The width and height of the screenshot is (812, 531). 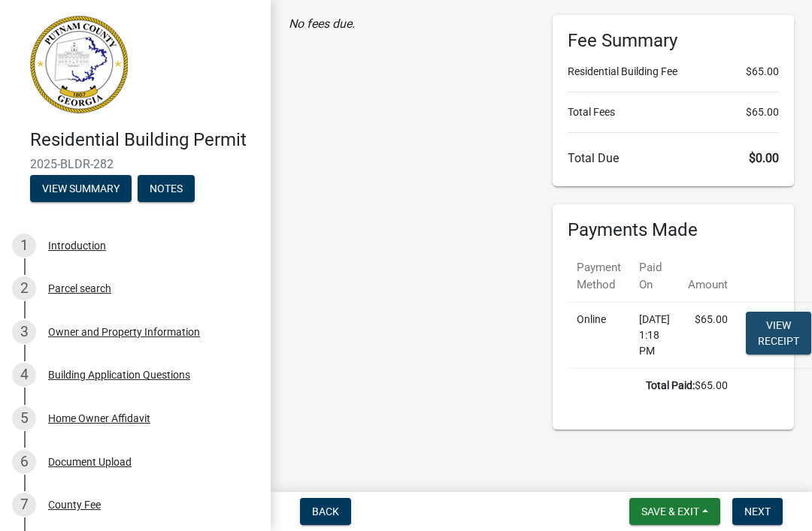 I want to click on th: Payment Method, so click(x=599, y=276).